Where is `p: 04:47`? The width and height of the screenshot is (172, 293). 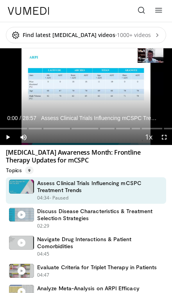
p: 04:47 is located at coordinates (43, 275).